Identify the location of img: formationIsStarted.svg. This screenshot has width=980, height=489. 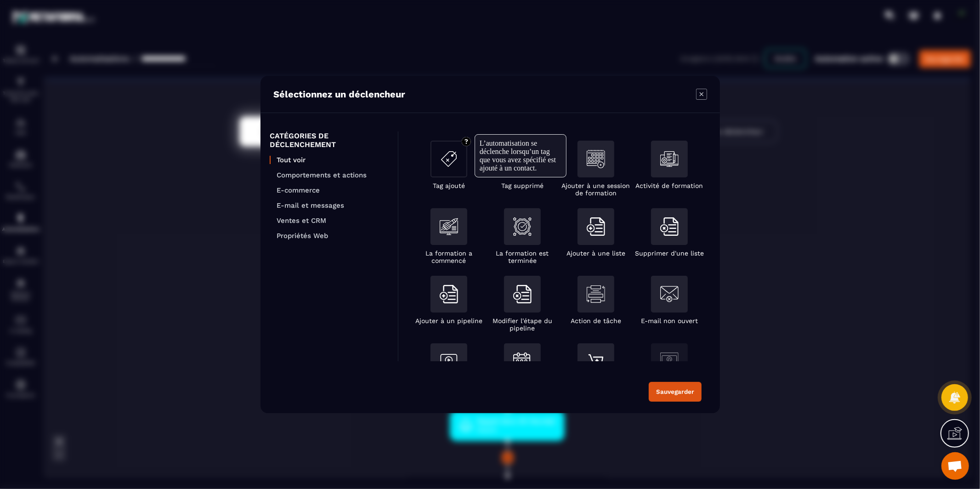
(449, 227).